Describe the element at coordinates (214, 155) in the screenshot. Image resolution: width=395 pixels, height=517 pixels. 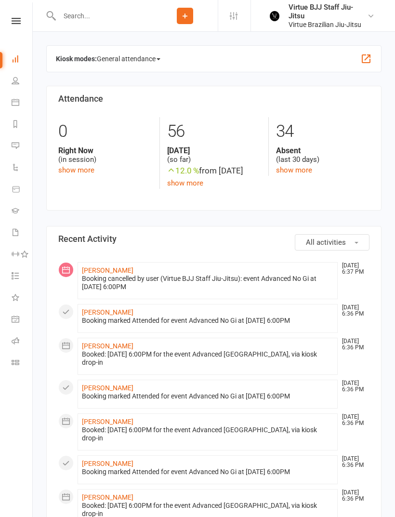
I see `div: (so far)` at that location.